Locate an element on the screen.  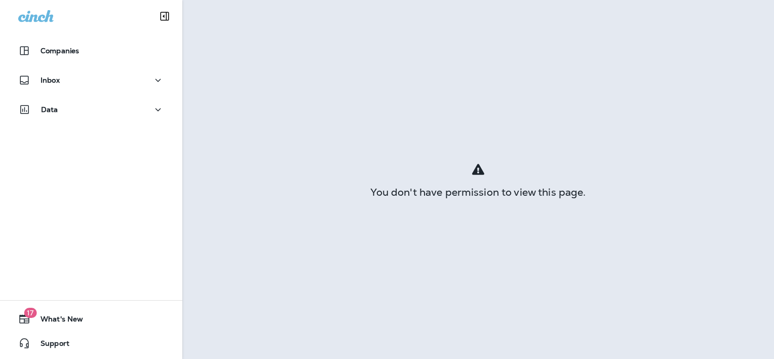
span: What's New is located at coordinates (57, 321).